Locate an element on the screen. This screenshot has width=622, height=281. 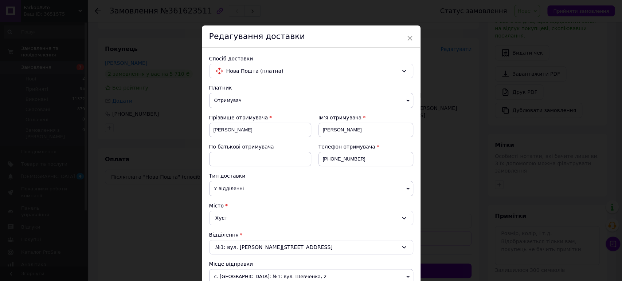
span: Платник is located at coordinates (220, 88).